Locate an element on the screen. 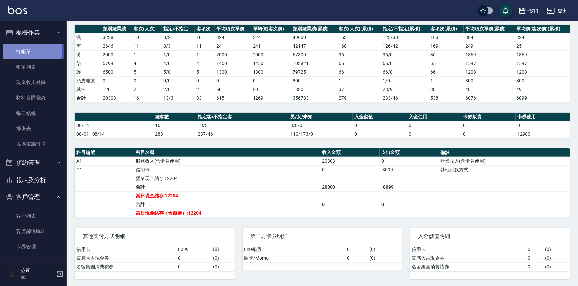 Image resolution: width=578 pixels, height=286 pixels. td: 120 is located at coordinates (116, 89).